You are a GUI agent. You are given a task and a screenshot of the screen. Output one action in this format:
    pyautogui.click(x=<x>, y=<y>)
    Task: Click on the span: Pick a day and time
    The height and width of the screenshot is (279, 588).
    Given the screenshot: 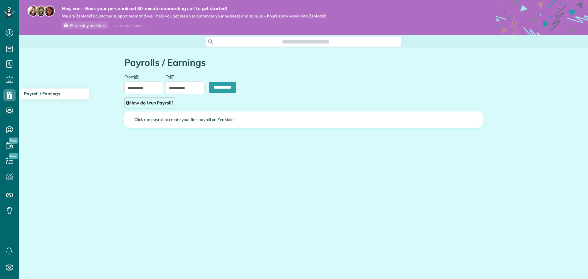 What is the action you would take?
    pyautogui.click(x=88, y=25)
    